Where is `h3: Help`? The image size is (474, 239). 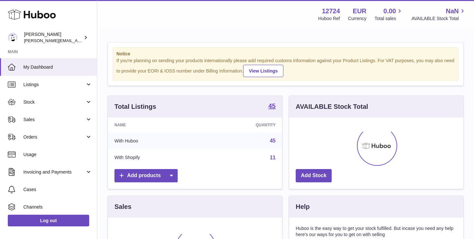 h3: Help is located at coordinates (303, 207).